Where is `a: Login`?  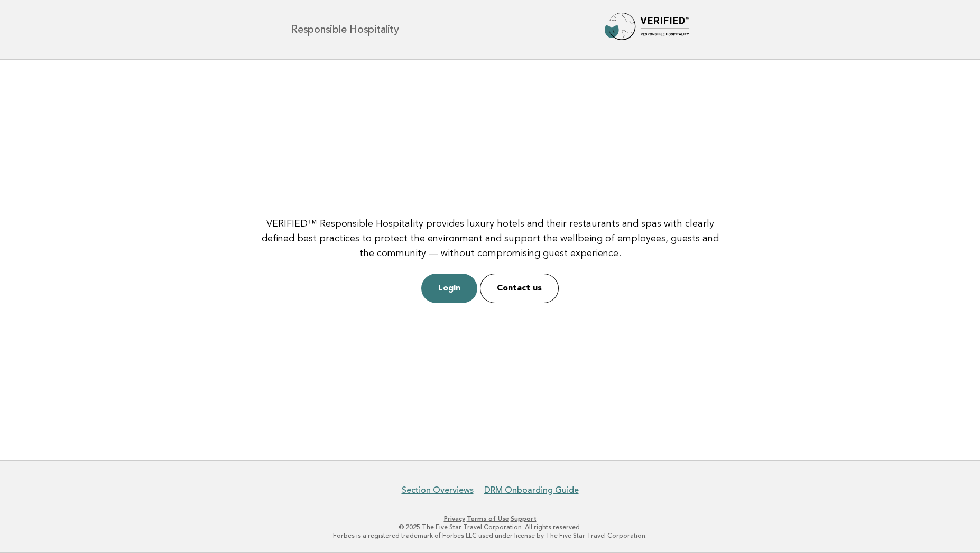 a: Login is located at coordinates (449, 289).